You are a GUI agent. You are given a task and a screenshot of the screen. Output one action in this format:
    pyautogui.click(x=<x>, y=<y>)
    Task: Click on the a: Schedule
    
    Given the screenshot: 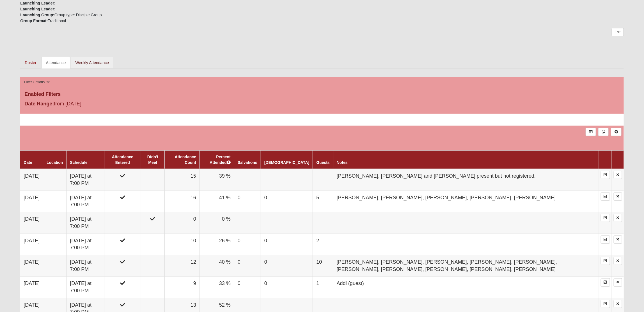 What is the action you would take?
    pyautogui.click(x=79, y=162)
    